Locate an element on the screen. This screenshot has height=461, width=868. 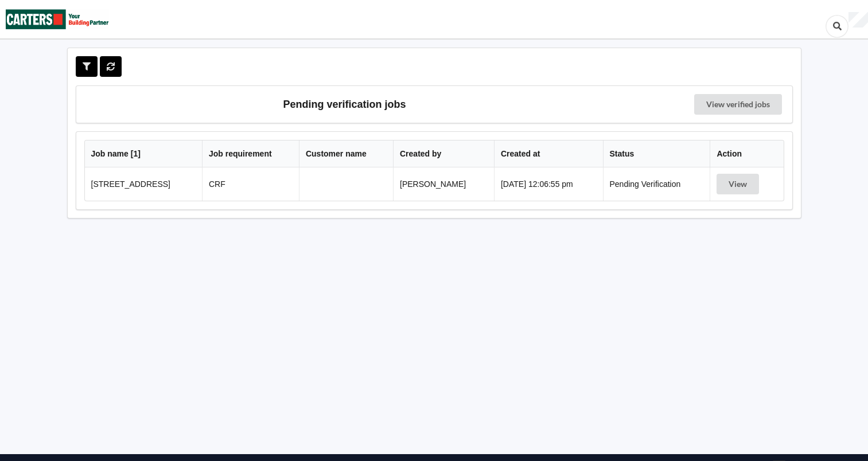
td: Pending Verification is located at coordinates (656, 184).